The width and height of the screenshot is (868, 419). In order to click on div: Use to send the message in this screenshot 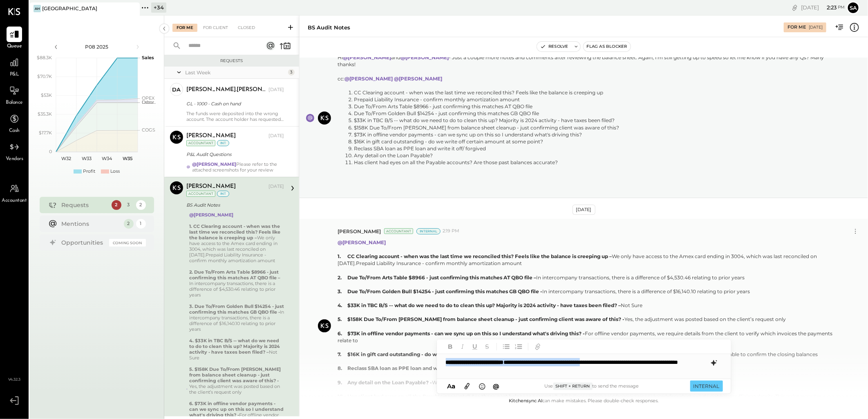, I will do `click(592, 387)`.